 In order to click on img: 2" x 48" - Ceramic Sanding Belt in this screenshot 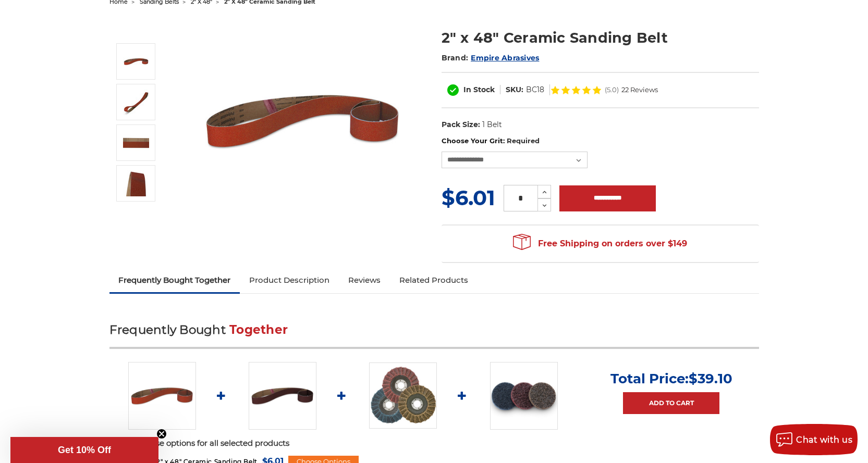, I will do `click(136, 183)`.